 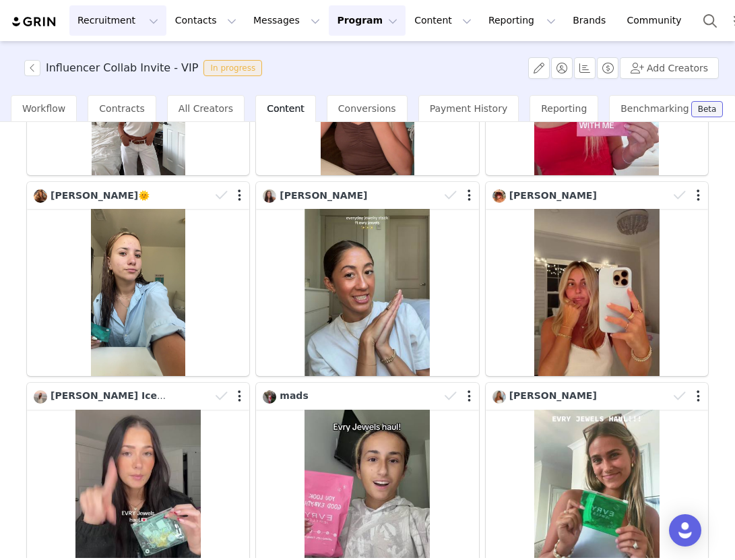 I want to click on img: 8ab30d10-90ff-467f-8093-da11b728722f.jpg, so click(x=270, y=397).